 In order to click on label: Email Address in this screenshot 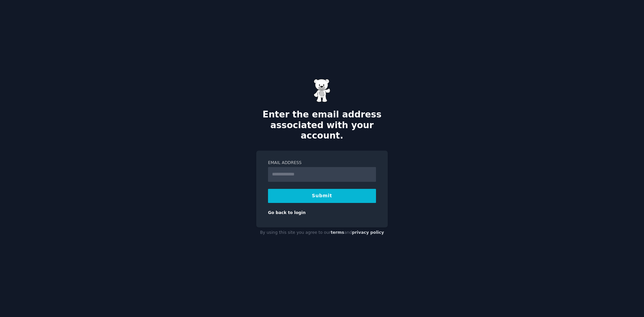, I will do `click(322, 163)`.